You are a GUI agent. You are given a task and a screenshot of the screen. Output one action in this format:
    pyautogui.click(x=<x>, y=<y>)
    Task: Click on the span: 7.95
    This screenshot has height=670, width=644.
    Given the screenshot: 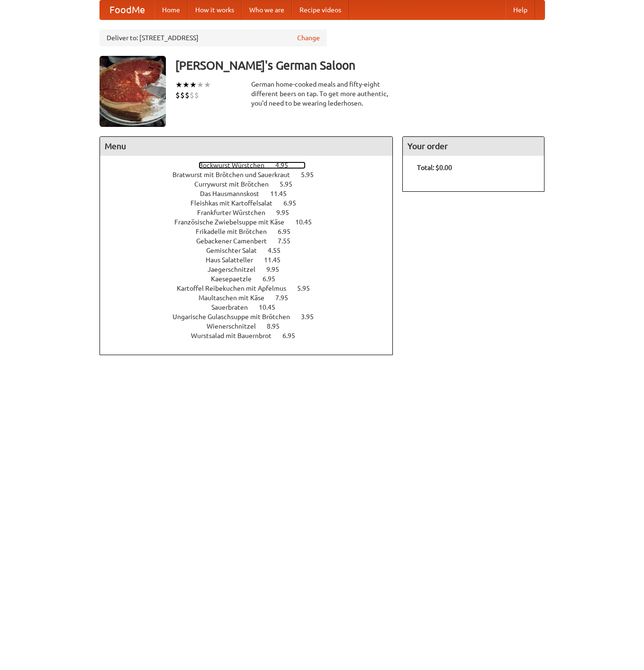 What is the action you would take?
    pyautogui.click(x=286, y=298)
    